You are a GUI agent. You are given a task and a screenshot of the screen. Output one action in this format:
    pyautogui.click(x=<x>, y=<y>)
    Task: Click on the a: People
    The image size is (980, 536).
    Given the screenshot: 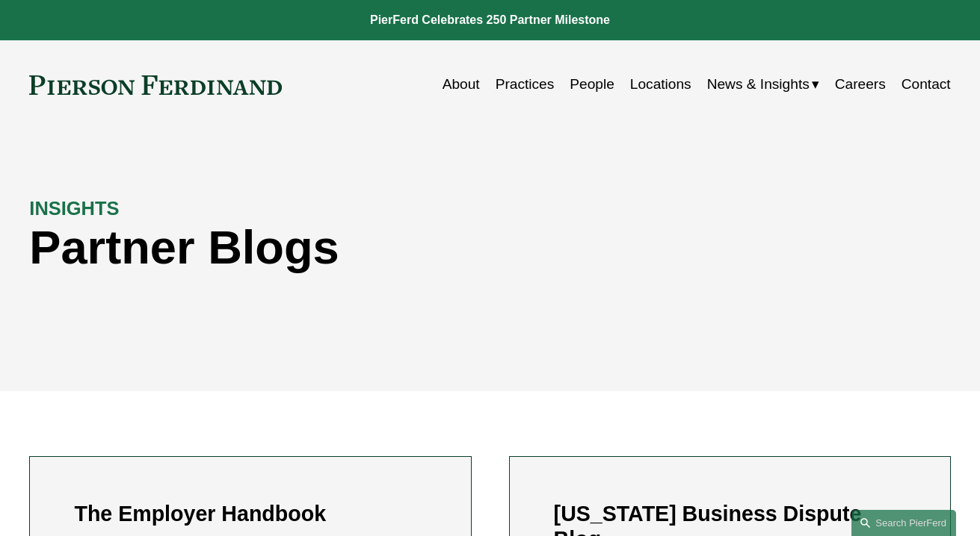 What is the action you would take?
    pyautogui.click(x=592, y=84)
    